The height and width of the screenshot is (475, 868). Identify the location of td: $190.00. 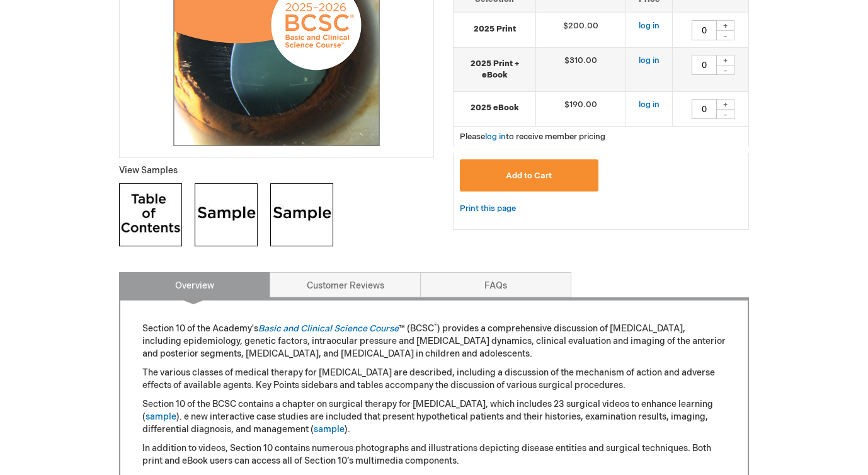
(581, 108).